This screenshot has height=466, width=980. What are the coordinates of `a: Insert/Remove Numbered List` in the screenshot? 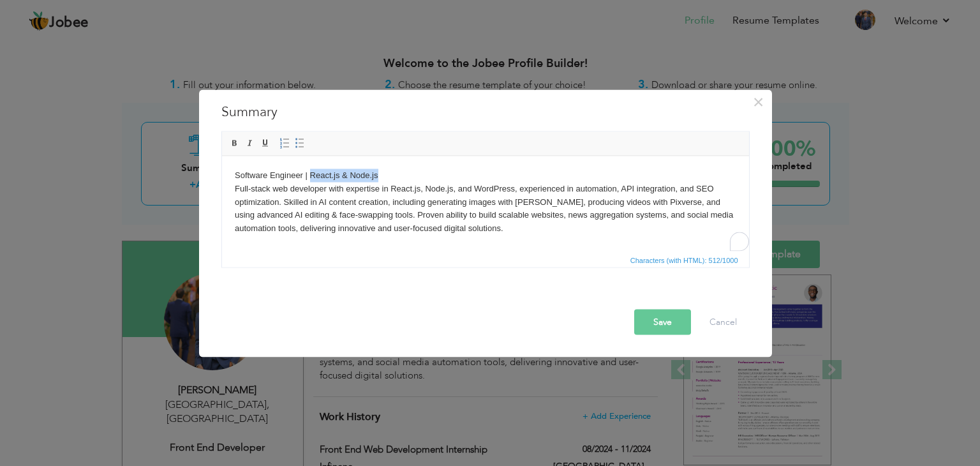 It's located at (285, 144).